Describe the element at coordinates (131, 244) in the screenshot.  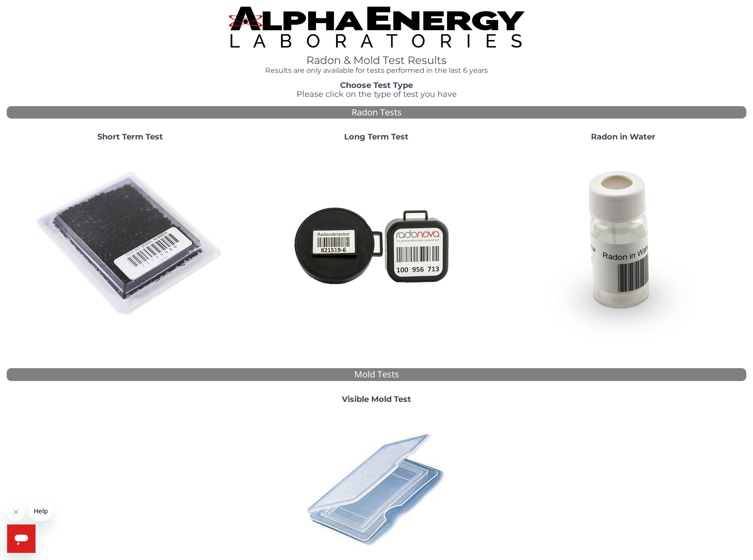
I see `img: ShortTerm.jpg` at that location.